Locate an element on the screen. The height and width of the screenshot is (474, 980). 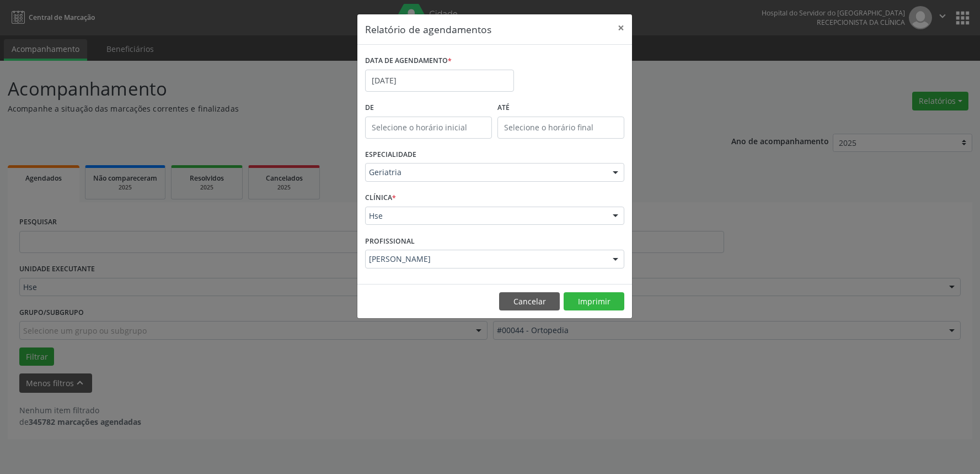
input: Selecione o horário final is located at coordinates (561, 127).